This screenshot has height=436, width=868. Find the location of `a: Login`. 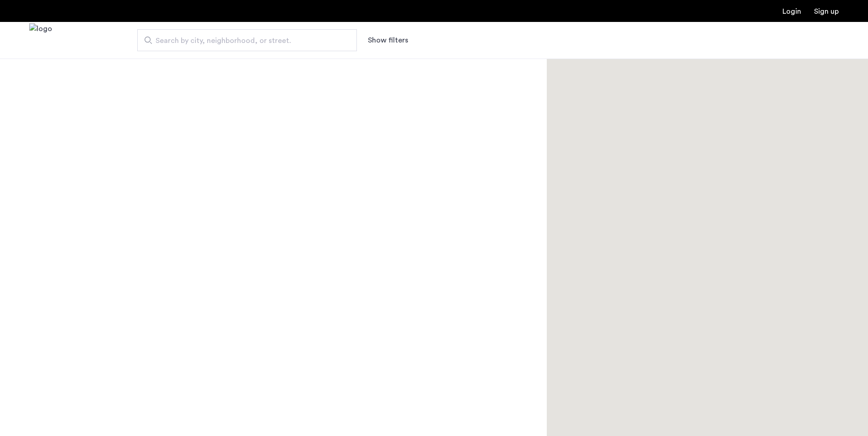

a: Login is located at coordinates (792, 12).